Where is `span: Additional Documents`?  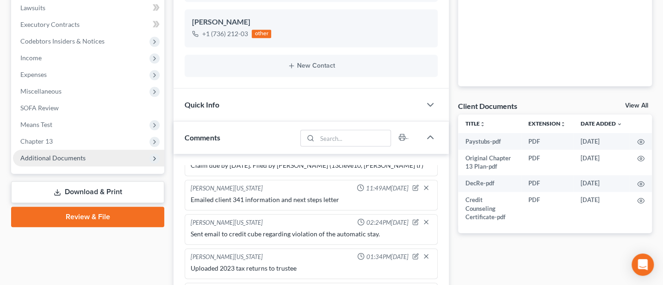 span: Additional Documents is located at coordinates (53, 157).